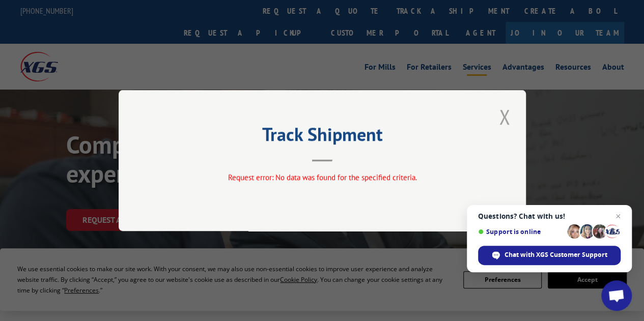 This screenshot has width=644, height=321. I want to click on h2: Track Shipment, so click(323, 137).